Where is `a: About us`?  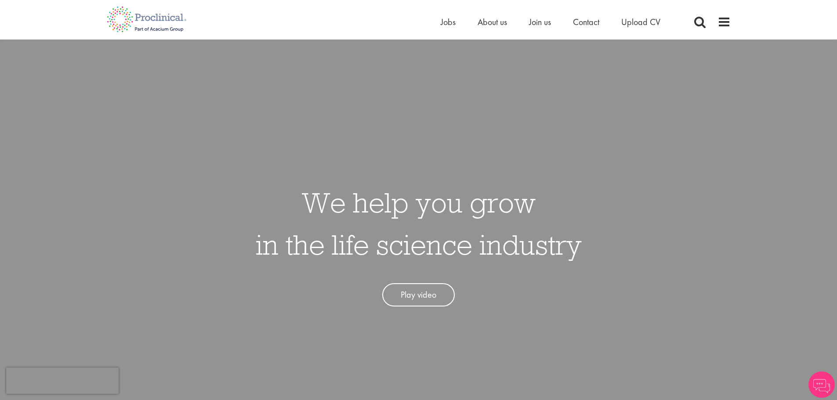
a: About us is located at coordinates (492, 22).